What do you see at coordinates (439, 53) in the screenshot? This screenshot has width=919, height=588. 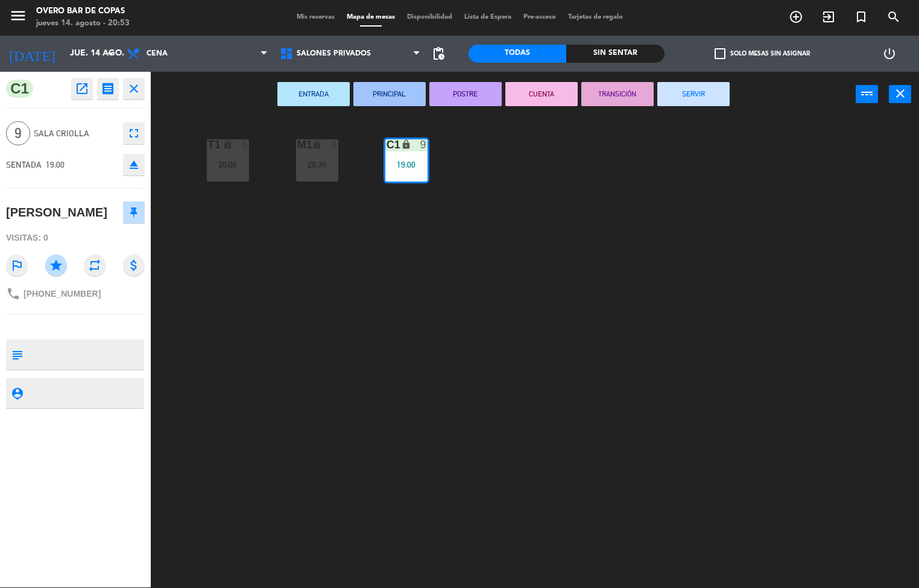 I see `span: pending_actions` at bounding box center [439, 53].